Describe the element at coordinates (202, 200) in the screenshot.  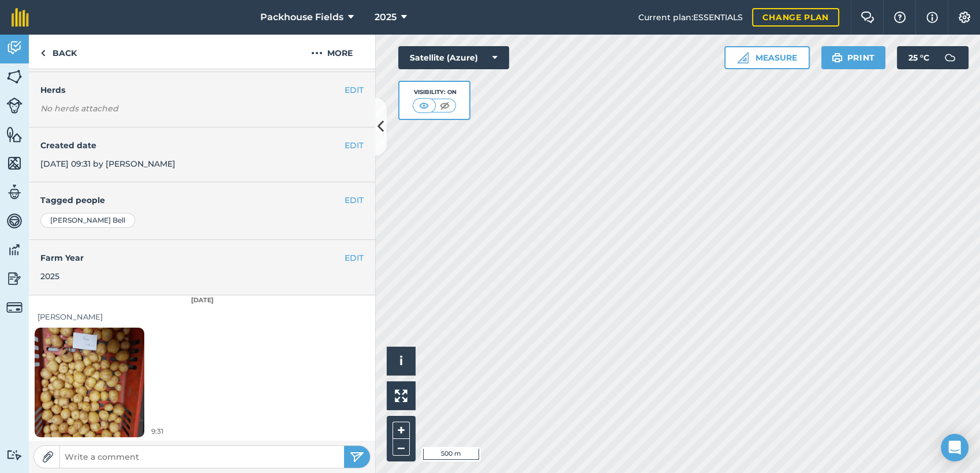
I see `h4: Tagged people` at that location.